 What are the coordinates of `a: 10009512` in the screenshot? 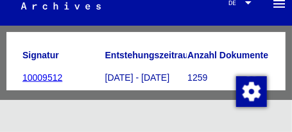 It's located at (42, 78).